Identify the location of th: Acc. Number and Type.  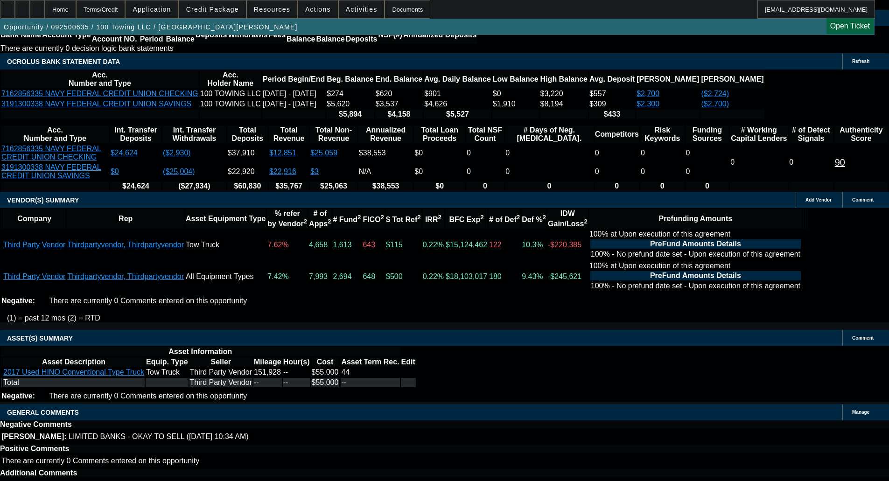
(55, 134).